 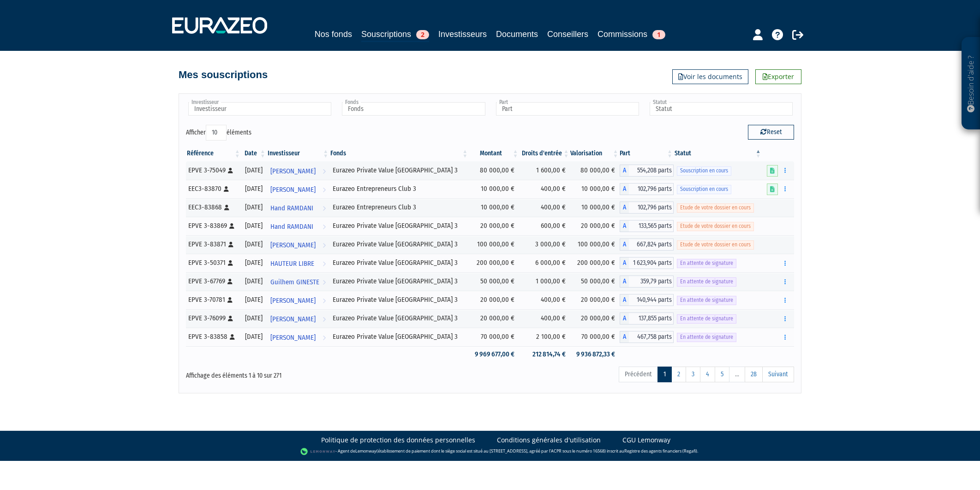 I want to click on a: Voir les documents, so click(x=710, y=77).